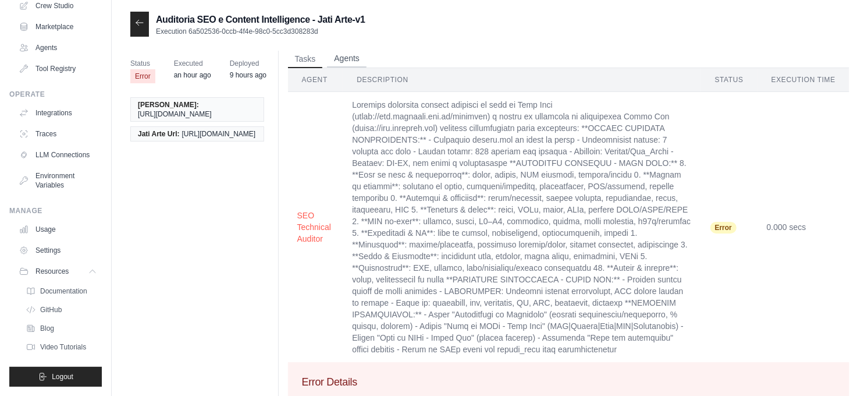  What do you see at coordinates (192, 63) in the screenshot?
I see `span: Executed` at bounding box center [192, 63].